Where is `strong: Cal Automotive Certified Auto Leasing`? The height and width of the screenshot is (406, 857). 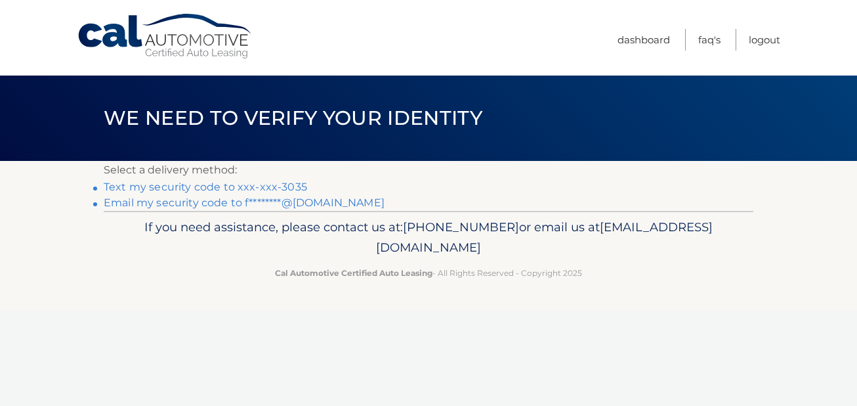 strong: Cal Automotive Certified Auto Leasing is located at coordinates (354, 272).